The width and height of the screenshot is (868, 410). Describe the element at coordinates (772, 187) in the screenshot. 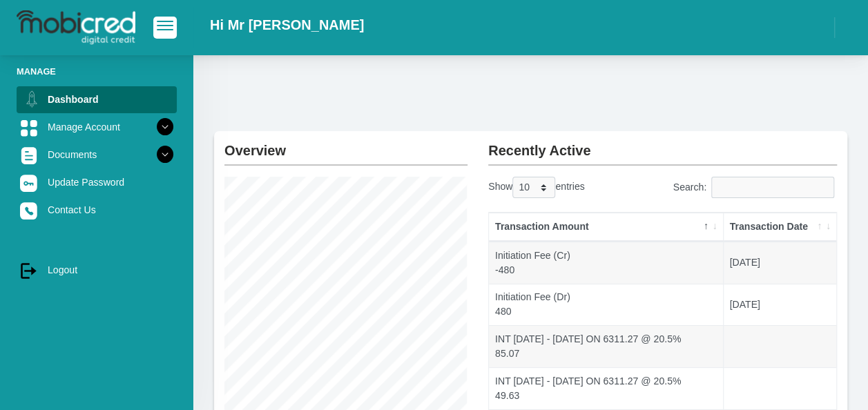

I see `input: Search:` at that location.